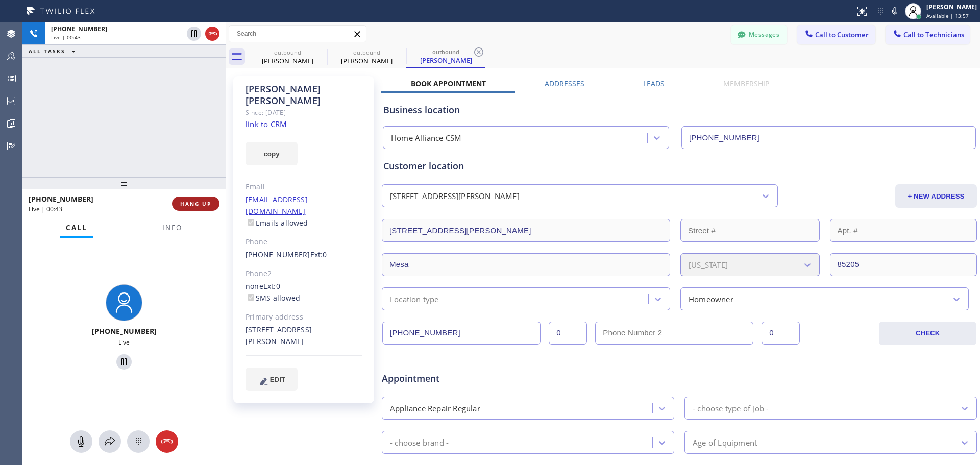 Image resolution: width=980 pixels, height=465 pixels. What do you see at coordinates (711, 299) in the screenshot?
I see `div: Homeowner` at bounding box center [711, 299].